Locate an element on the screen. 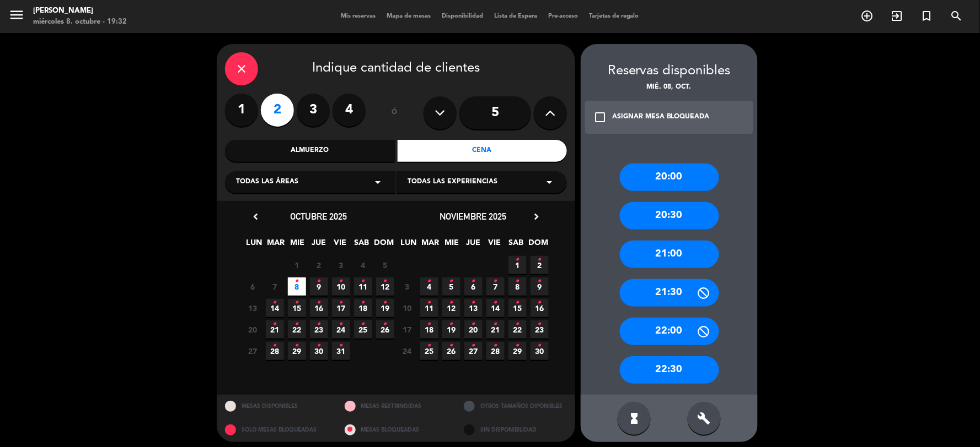 Image resolution: width=980 pixels, height=447 pixels. i: menu is located at coordinates (17, 15).